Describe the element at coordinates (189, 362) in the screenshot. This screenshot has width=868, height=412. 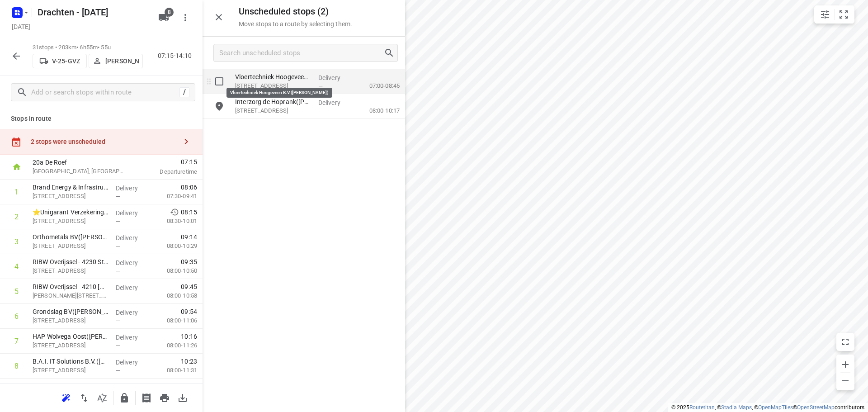
I see `span: 10:23` at that location.